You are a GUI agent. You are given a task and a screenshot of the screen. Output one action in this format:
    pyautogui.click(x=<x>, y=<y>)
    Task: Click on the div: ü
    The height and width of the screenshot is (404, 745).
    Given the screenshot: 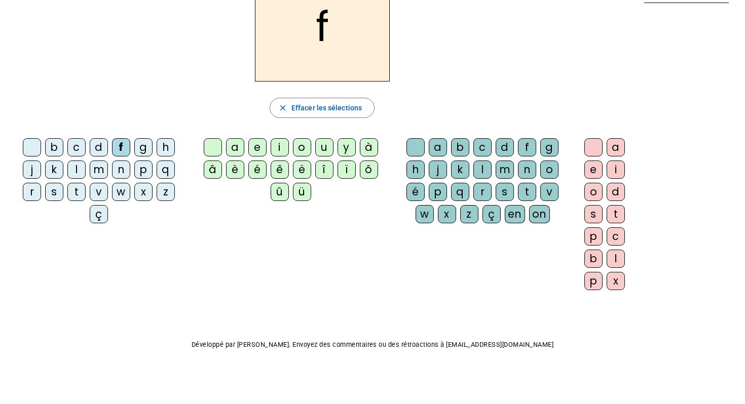 What is the action you would take?
    pyautogui.click(x=302, y=192)
    